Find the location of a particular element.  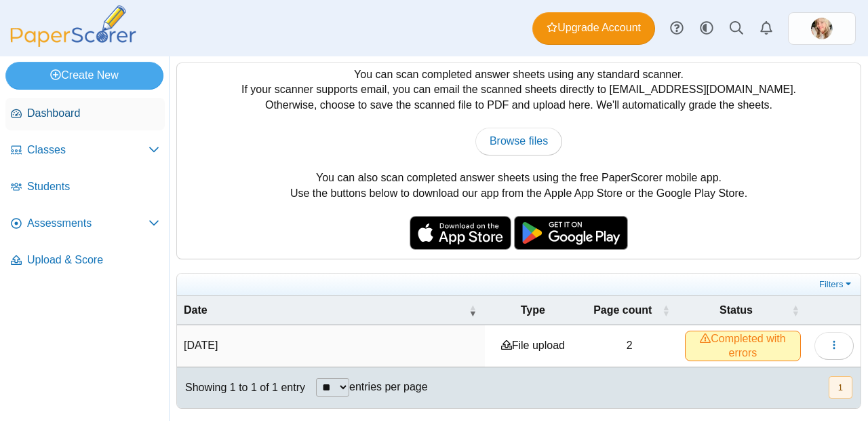

span: Classes is located at coordinates (87, 150).